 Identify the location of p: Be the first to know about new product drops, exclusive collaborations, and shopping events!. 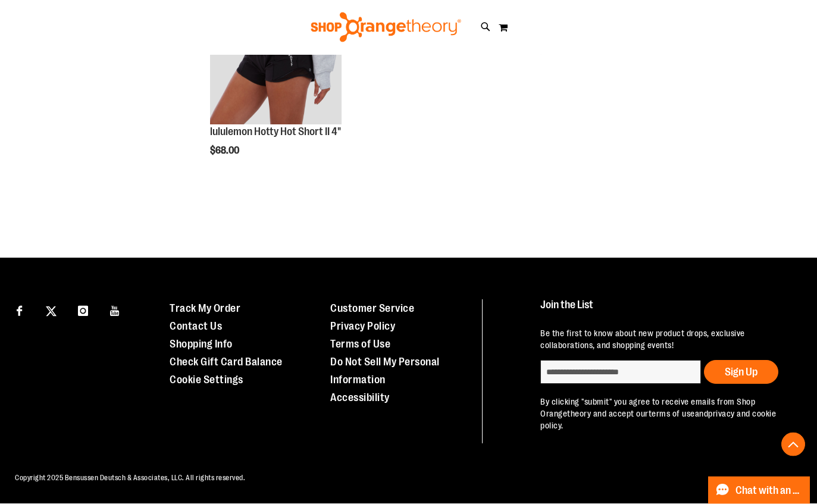
(668, 340).